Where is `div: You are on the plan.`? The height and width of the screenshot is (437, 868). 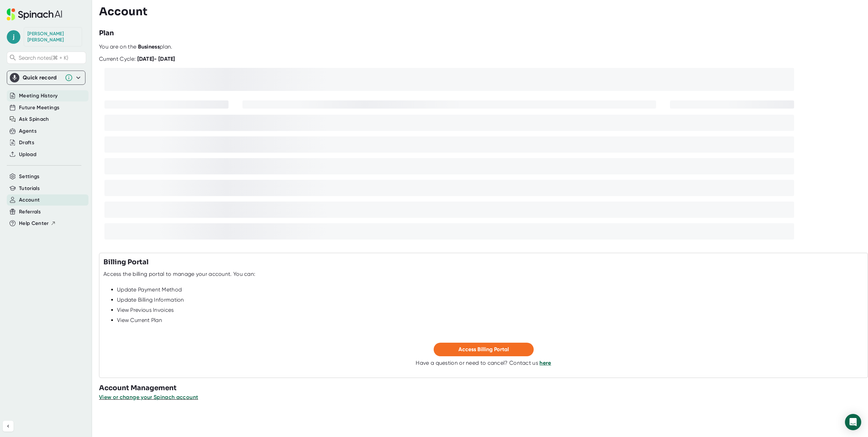 div: You are on the plan. is located at coordinates (482, 47).